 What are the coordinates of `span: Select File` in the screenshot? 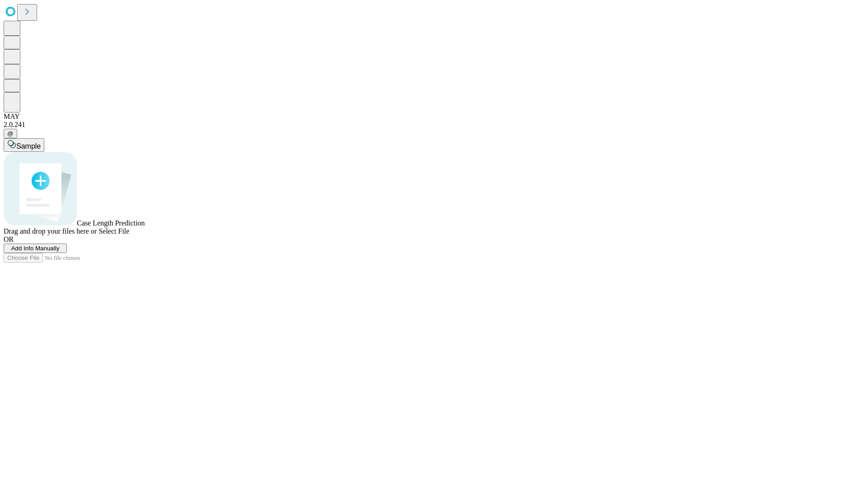 It's located at (114, 231).